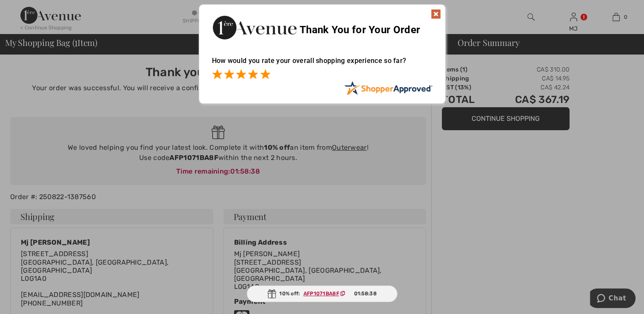 Image resolution: width=644 pixels, height=314 pixels. I want to click on img: x, so click(436, 14).